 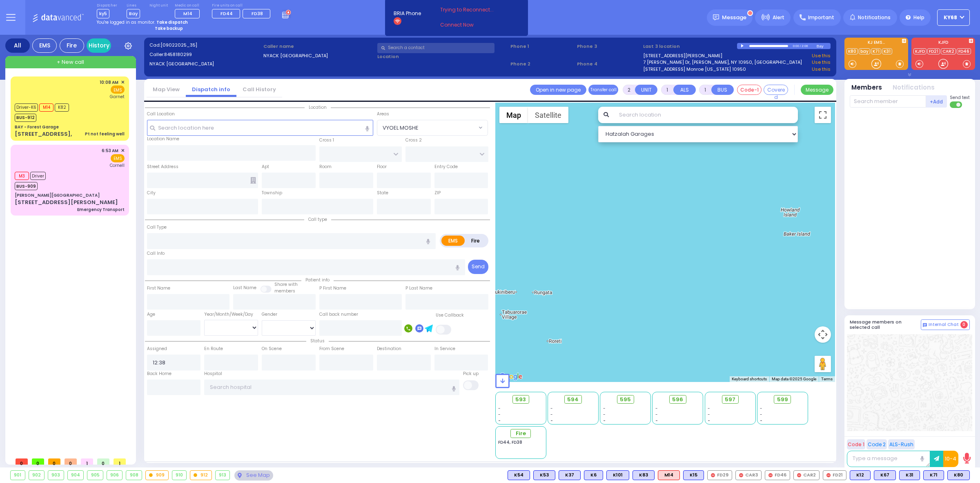 What do you see at coordinates (325, 167) in the screenshot?
I see `label: Room` at bounding box center [325, 167].